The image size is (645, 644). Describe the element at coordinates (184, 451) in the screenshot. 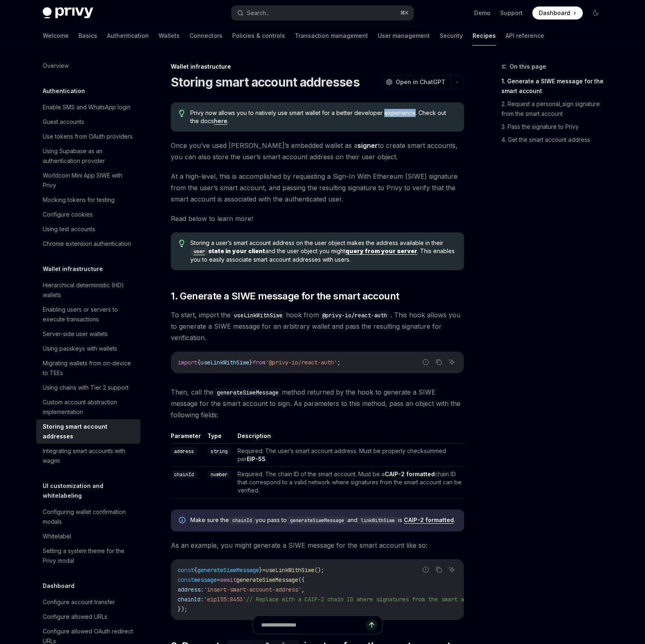

I see `code: address` at that location.